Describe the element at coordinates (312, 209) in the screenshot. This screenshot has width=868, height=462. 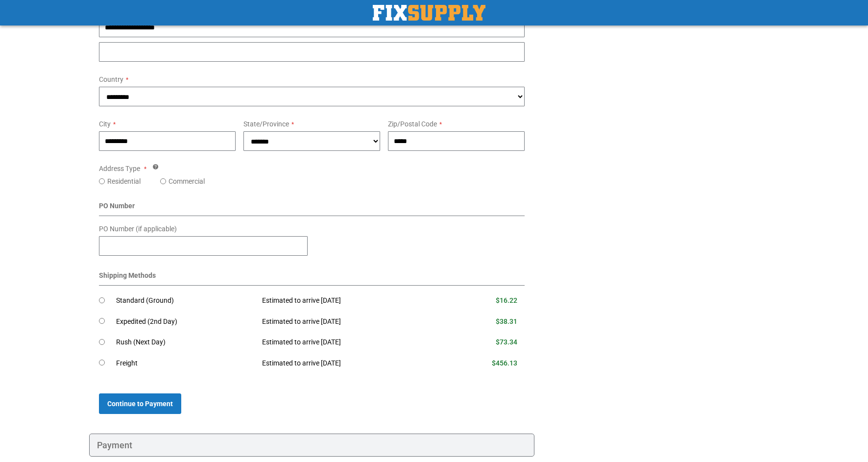
I see `div: PO Number` at that location.